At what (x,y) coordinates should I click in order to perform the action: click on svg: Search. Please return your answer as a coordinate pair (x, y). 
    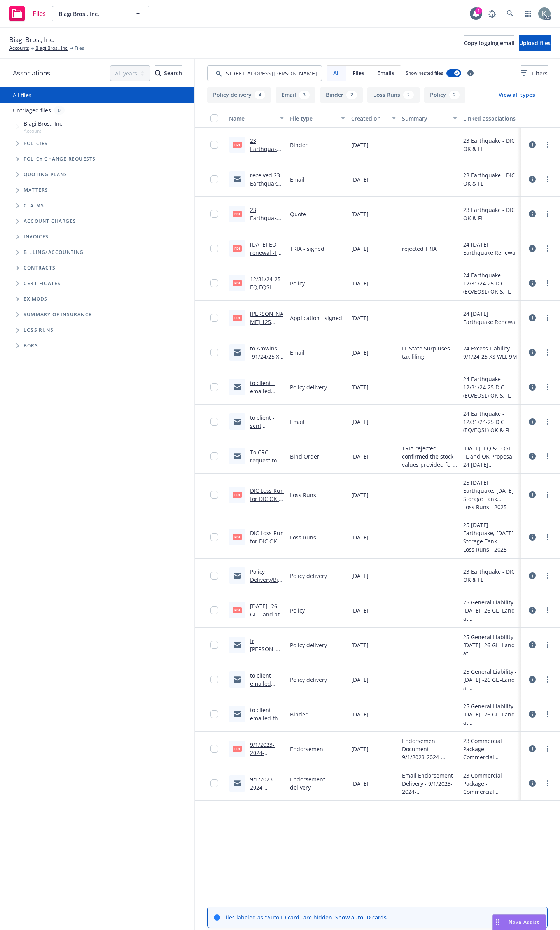
    Looking at the image, I should click on (157, 73).